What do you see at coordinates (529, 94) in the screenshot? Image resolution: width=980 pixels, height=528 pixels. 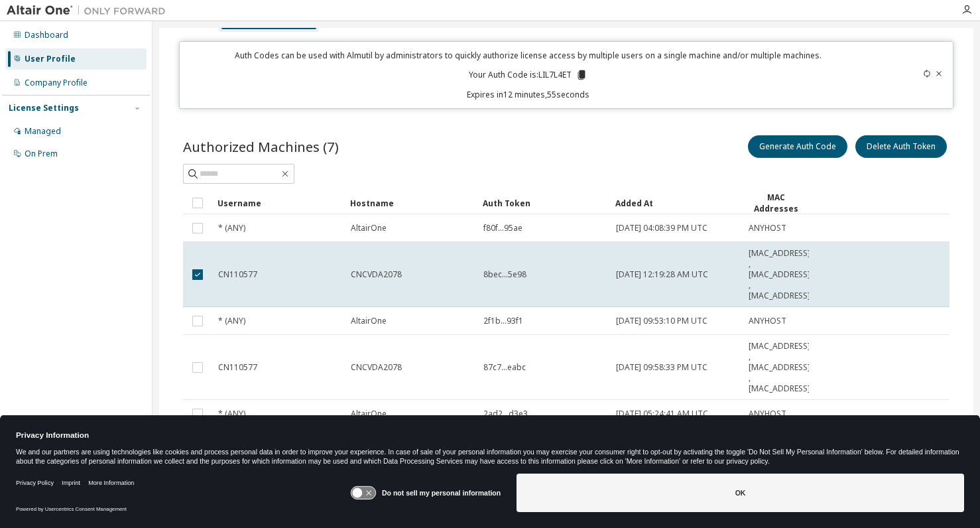 I see `p: Expires in 12 minutes, 55 seconds` at bounding box center [529, 94].